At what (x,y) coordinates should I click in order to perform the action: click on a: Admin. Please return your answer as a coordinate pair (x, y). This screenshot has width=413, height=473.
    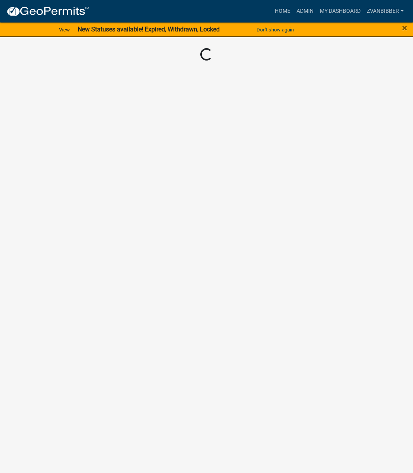
    Looking at the image, I should click on (305, 11).